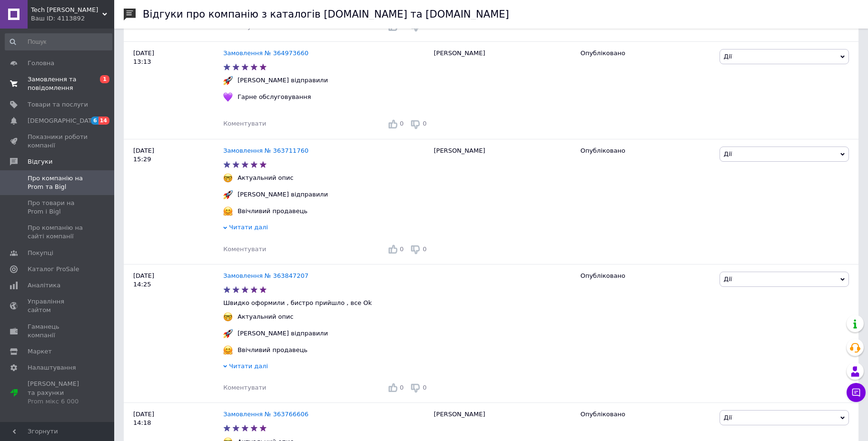  Describe the element at coordinates (72, 19) in the screenshot. I see `div: Ваш ID: 4113892` at that location.